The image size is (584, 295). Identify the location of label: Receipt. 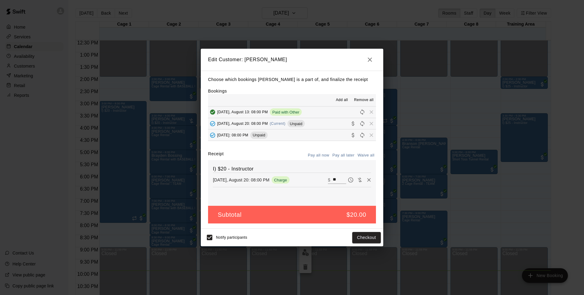
(216, 155).